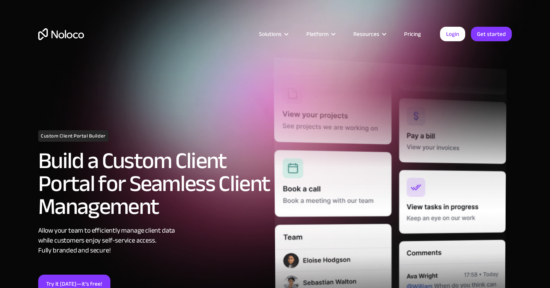  Describe the element at coordinates (452, 34) in the screenshot. I see `a: Login` at that location.